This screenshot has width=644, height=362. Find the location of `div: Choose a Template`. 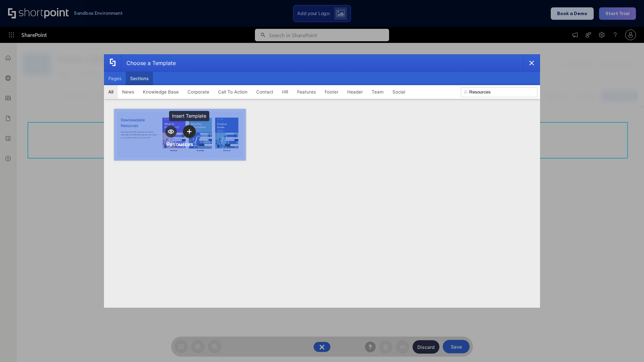

div: Choose a Template is located at coordinates (148, 63).